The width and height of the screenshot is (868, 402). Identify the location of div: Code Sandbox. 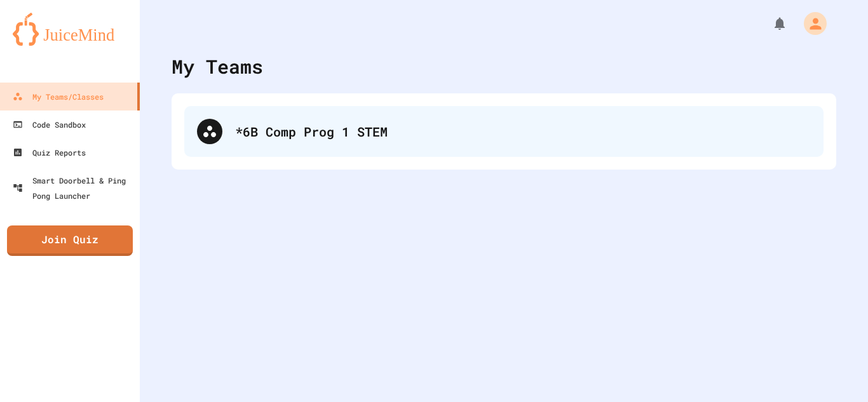
(49, 125).